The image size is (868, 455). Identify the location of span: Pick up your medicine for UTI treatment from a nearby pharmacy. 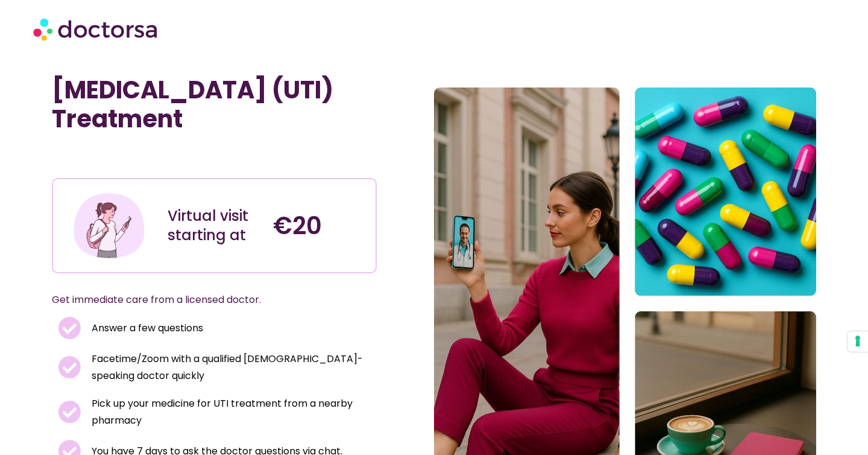
(230, 412).